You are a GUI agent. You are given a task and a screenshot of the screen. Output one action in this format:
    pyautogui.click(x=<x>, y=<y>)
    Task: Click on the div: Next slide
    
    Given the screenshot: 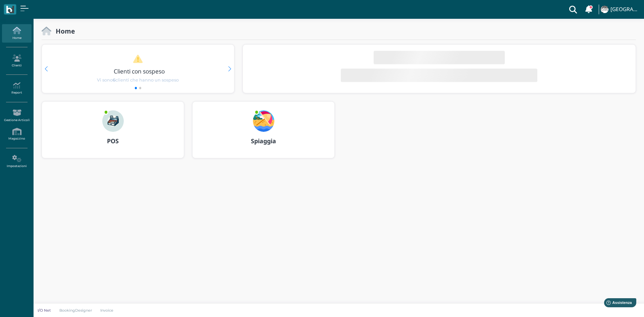 What is the action you would take?
    pyautogui.click(x=229, y=69)
    